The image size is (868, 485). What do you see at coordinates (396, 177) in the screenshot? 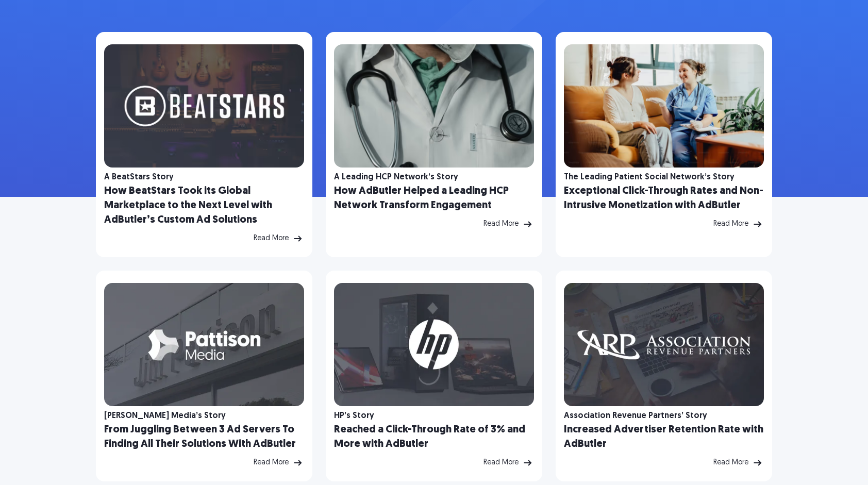
I see `div: A Leading HCP Network’s Story` at bounding box center [396, 177].